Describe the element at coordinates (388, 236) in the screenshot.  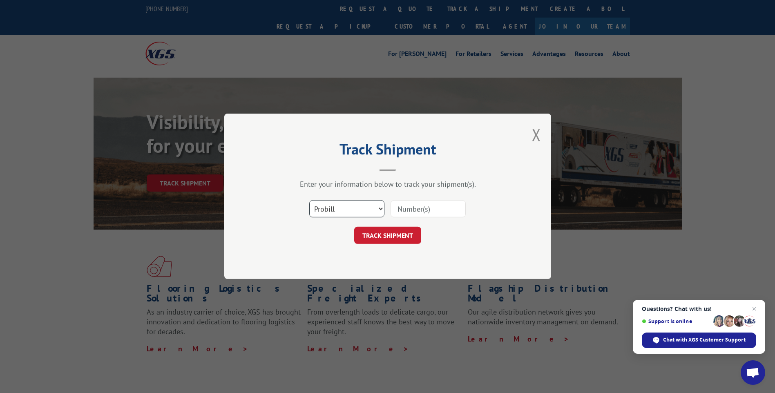
I see `button: TRACK SHIPMENT` at that location.